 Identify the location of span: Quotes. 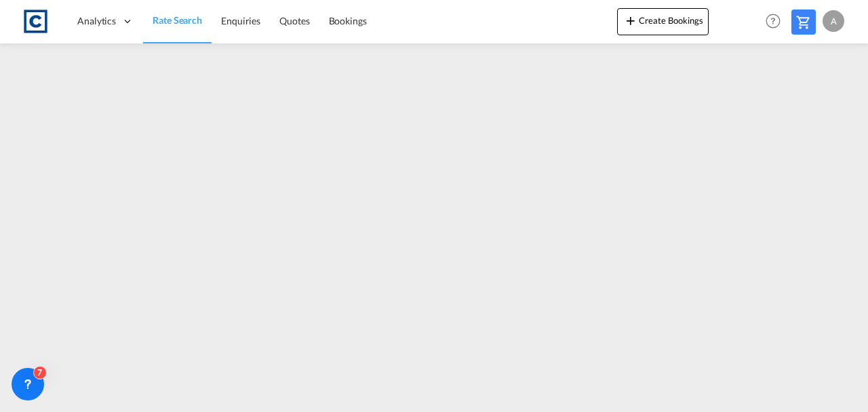
(294, 20).